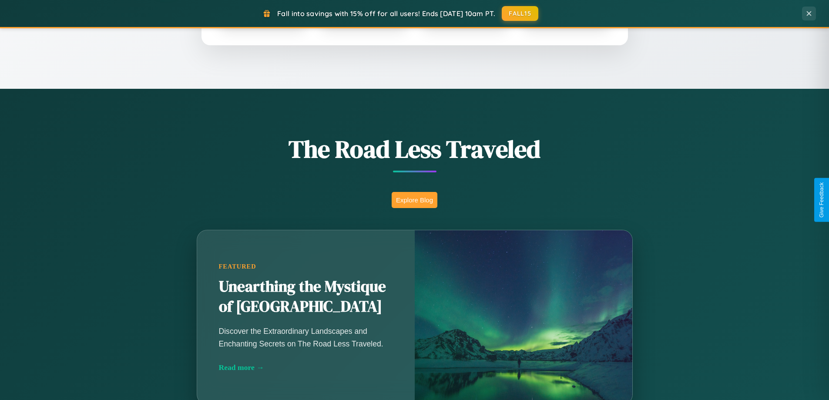  Describe the element at coordinates (415, 149) in the screenshot. I see `h1: The Road Less Traveled` at that location.